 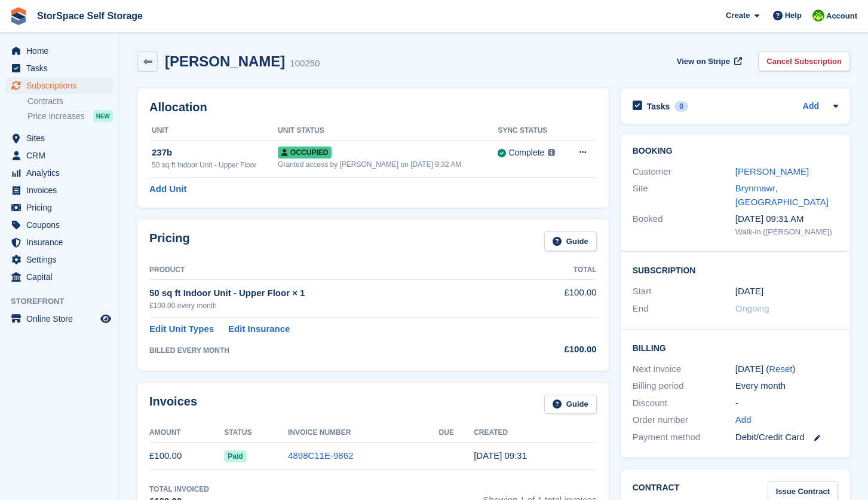 What do you see at coordinates (683, 437) in the screenshot?
I see `div: Payment method` at bounding box center [683, 437].